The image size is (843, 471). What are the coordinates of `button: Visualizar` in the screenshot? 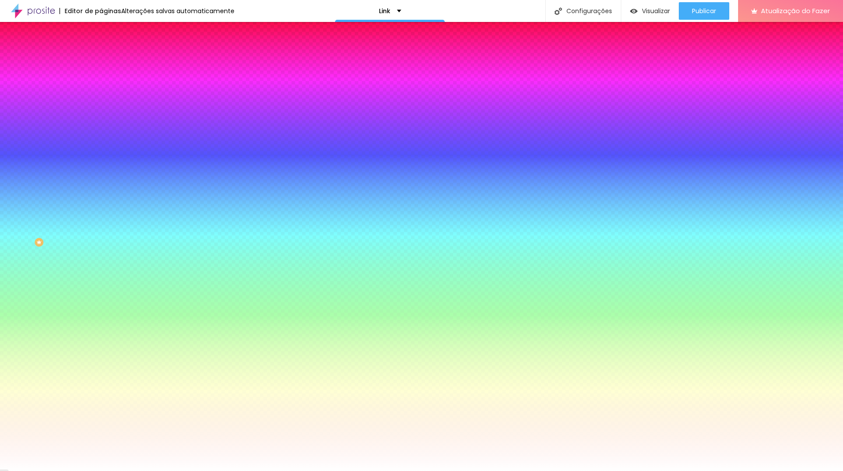 It's located at (649, 11).